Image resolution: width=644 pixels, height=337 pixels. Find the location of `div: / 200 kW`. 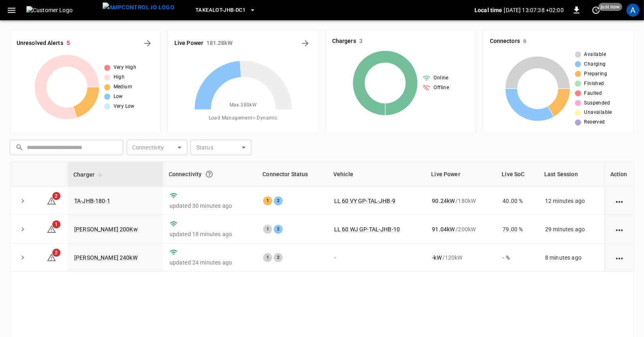

div: / 200 kW is located at coordinates (461, 230).